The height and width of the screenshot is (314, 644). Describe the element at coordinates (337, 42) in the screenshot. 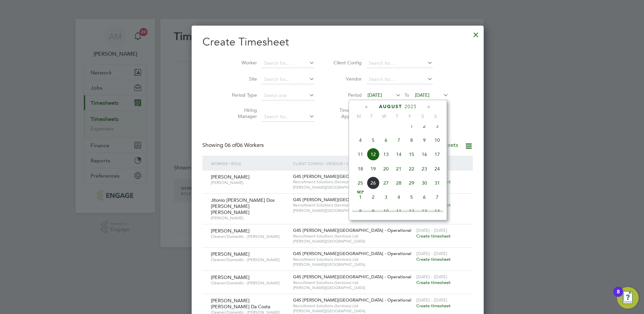

I see `h2: Create Timesheet` at that location.